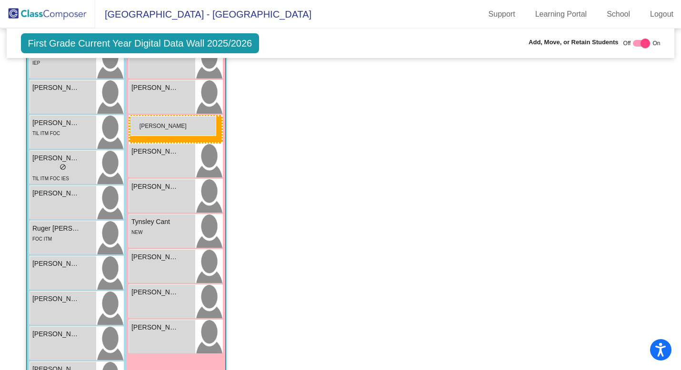 Image resolution: width=681 pixels, height=370 pixels. What do you see at coordinates (155, 222) in the screenshot?
I see `span: Tynsley Cant` at bounding box center [155, 222].